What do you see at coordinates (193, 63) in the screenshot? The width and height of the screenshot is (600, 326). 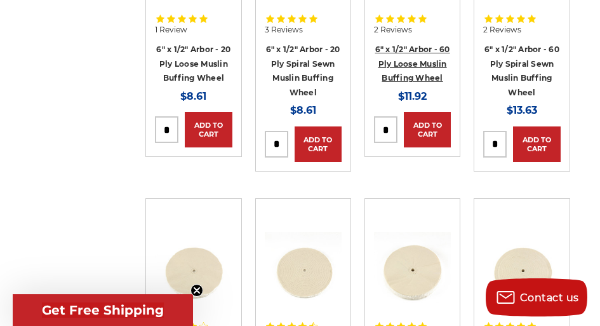 I see `a: 6" x 1/2" Arbor - 20 Ply Loose Muslin Buffing Wheel` at bounding box center [193, 63].